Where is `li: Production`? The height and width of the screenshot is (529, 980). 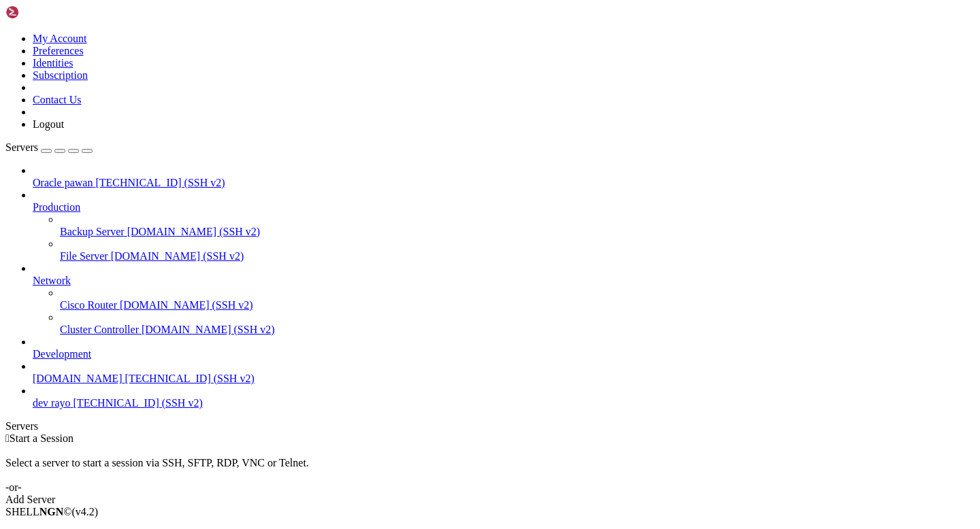 li: Production is located at coordinates (503, 226).